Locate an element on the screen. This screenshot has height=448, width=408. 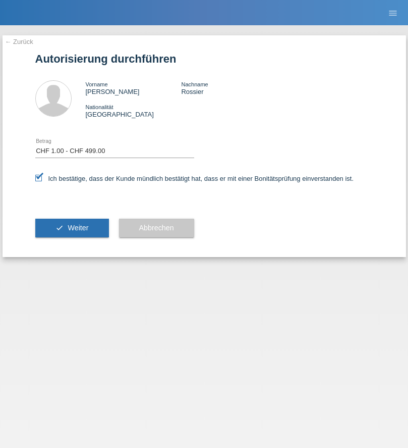
i: check is located at coordinates (60, 228).